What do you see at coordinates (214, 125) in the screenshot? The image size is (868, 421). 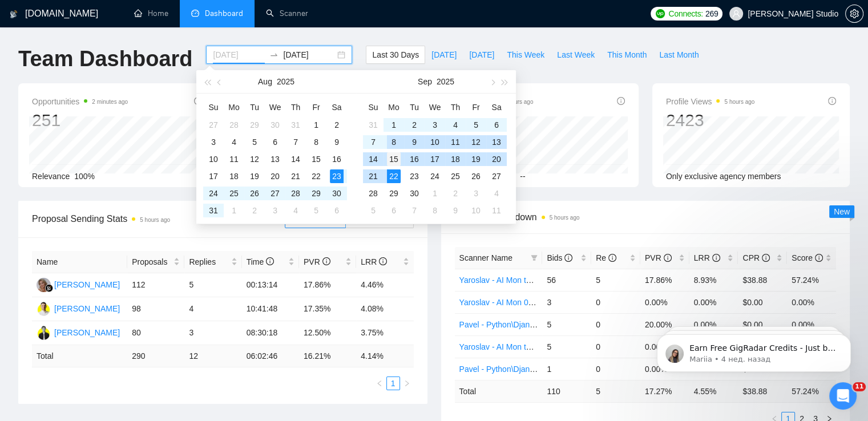 I see `div: 27` at bounding box center [214, 125].